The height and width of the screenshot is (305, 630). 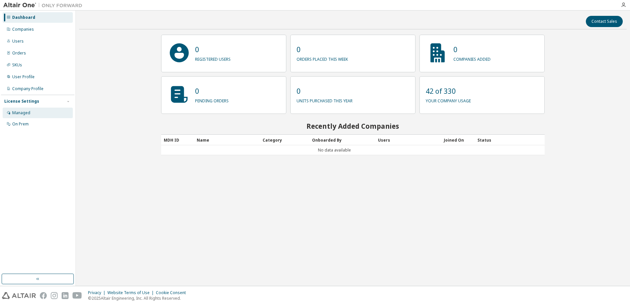 I want to click on div: Managed, so click(x=21, y=113).